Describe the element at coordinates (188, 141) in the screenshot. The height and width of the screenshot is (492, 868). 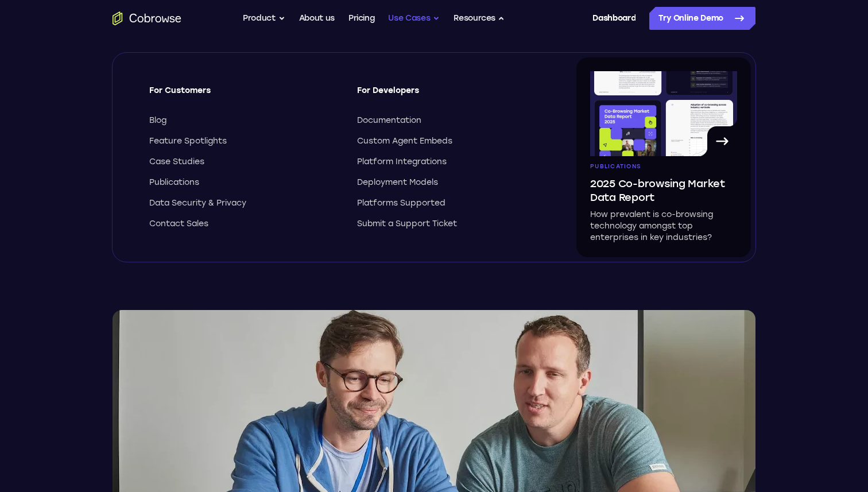
I see `span: Feature Spotlights` at that location.